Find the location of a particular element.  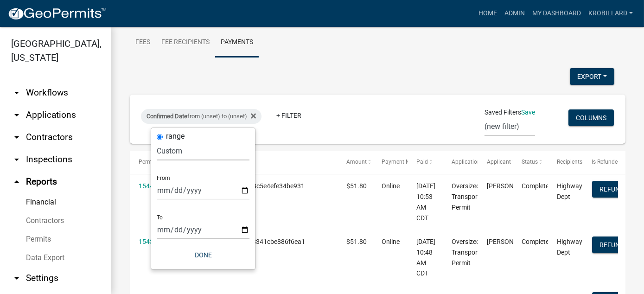

datatable-header-cell: Status is located at coordinates (530, 162).